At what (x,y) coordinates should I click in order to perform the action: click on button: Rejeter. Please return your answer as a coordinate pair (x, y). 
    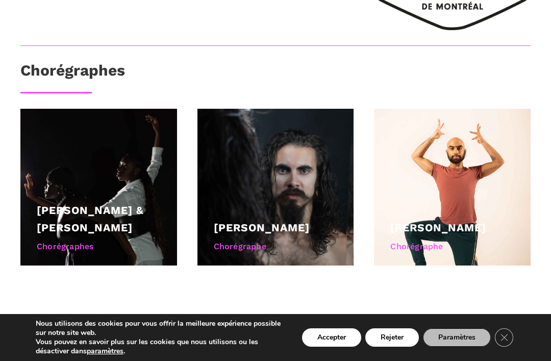
    Looking at the image, I should click on (392, 337).